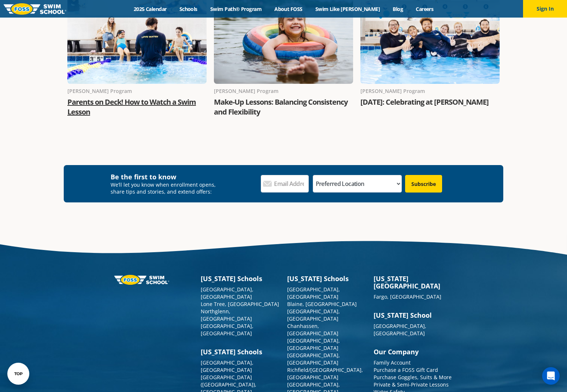 The width and height of the screenshot is (567, 392). What do you see at coordinates (425, 9) in the screenshot?
I see `a: Careers` at bounding box center [425, 9].